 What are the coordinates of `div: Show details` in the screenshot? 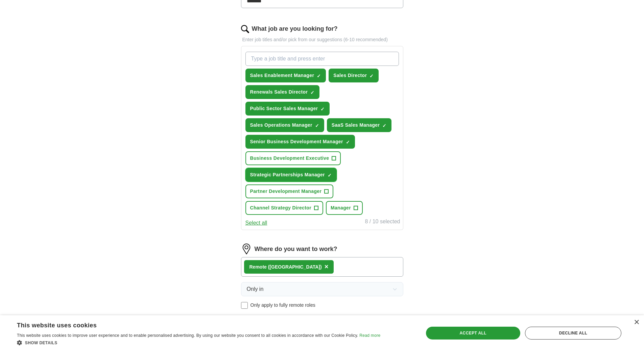 It's located at (198, 343).